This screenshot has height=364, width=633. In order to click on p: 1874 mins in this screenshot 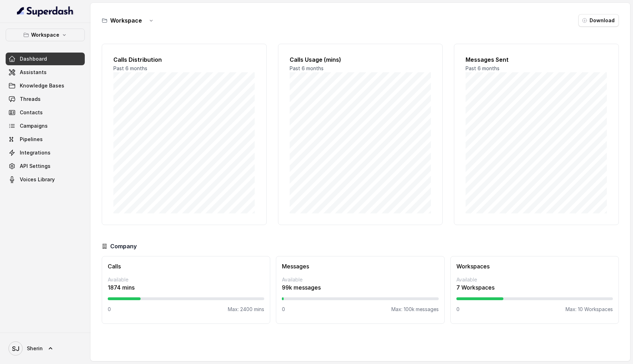, I will do `click(186, 288)`.